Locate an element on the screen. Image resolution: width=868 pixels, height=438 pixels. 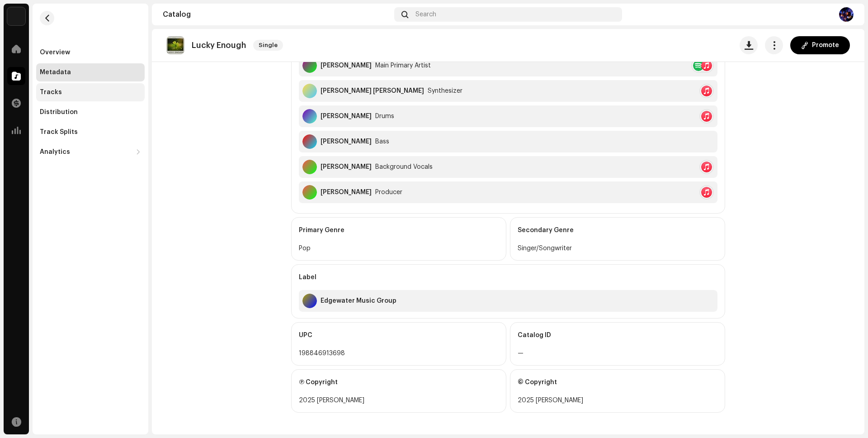
button: Promote is located at coordinates (820, 45).